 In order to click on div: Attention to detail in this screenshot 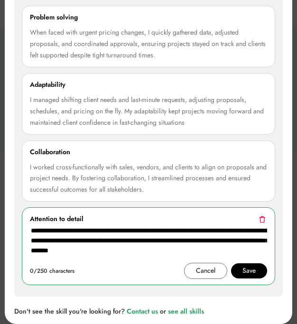, I will do `click(56, 219)`.